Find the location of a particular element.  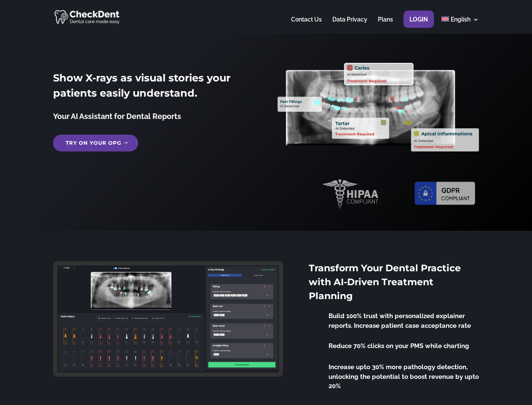

a: Login is located at coordinates (419, 24).